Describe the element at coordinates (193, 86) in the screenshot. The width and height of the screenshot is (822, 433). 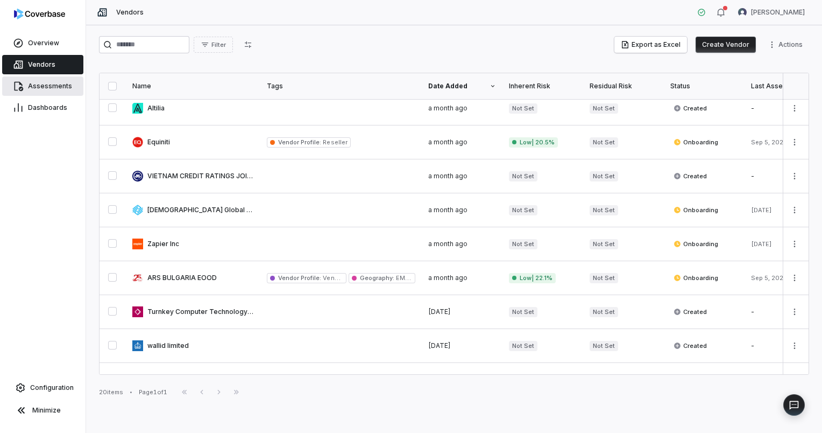
I see `div: Name` at that location.